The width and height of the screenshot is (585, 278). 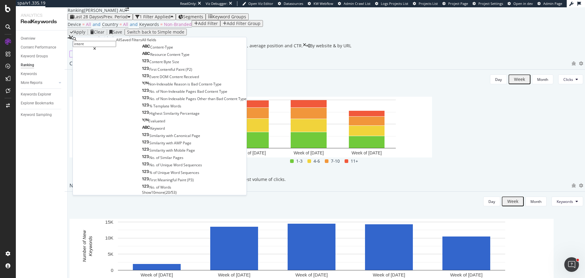 What do you see at coordinates (111, 253) in the screenshot?
I see `text: 5K` at bounding box center [111, 253].